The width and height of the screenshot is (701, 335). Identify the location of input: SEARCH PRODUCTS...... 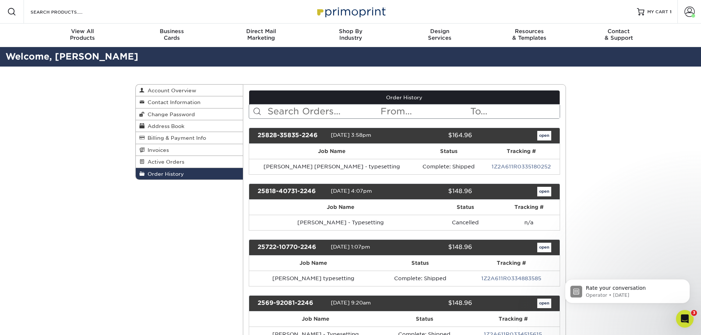
(66, 12).